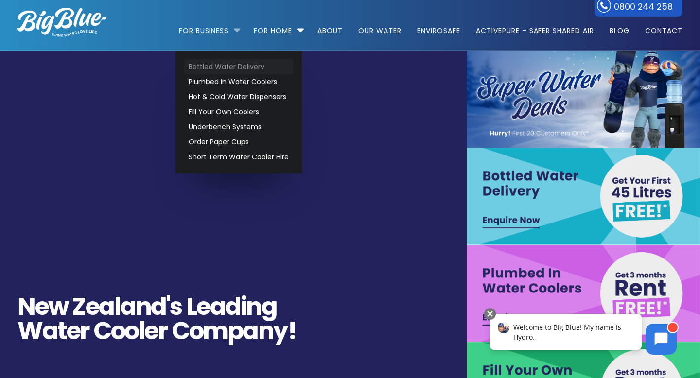  I want to click on span: W, so click(30, 331).